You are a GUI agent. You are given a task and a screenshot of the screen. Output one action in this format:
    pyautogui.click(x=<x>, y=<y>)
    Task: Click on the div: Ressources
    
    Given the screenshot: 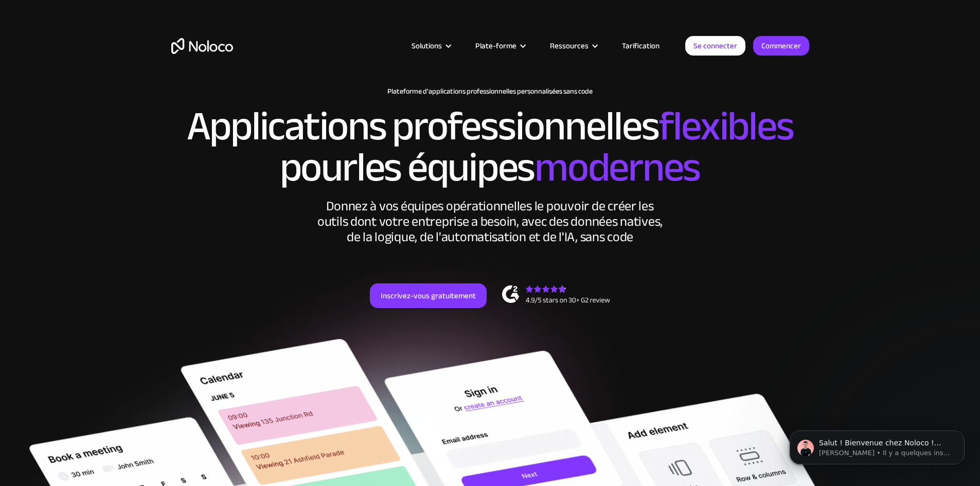 What is the action you would take?
    pyautogui.click(x=573, y=46)
    